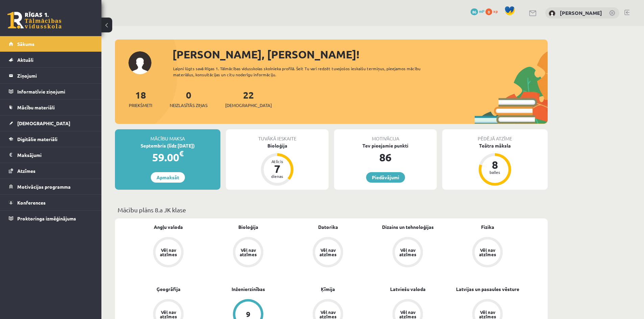 This screenshot has height=319, width=644. Describe the element at coordinates (408, 227) in the screenshot. I see `a: Dizains un tehnoloģijas` at that location.